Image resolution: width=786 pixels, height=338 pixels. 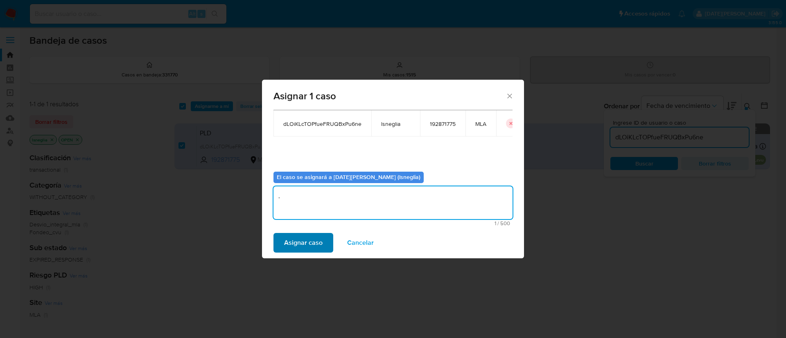 What do you see at coordinates (360, 243) in the screenshot?
I see `span: Cancelar` at bounding box center [360, 243].